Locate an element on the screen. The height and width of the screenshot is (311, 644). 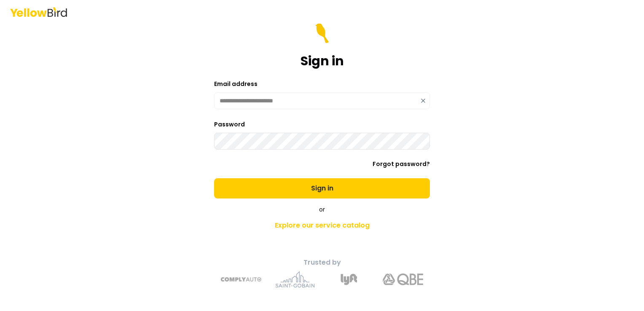
h1: Sign in is located at coordinates (322, 61).